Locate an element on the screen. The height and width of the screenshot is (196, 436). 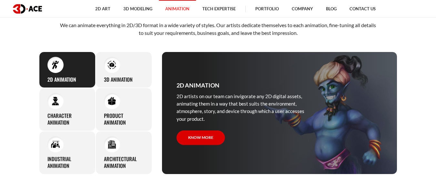
h3: 3D Animation is located at coordinates (118, 79).